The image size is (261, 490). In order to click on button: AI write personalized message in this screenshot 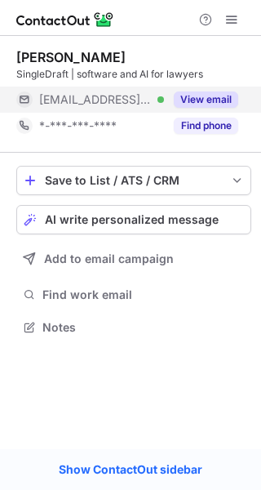, I will do `click(134, 220)`.